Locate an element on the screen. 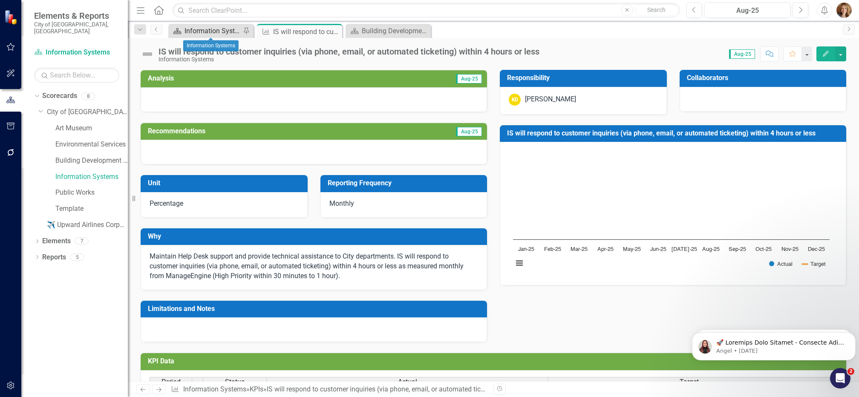  a: Template is located at coordinates (92, 209).